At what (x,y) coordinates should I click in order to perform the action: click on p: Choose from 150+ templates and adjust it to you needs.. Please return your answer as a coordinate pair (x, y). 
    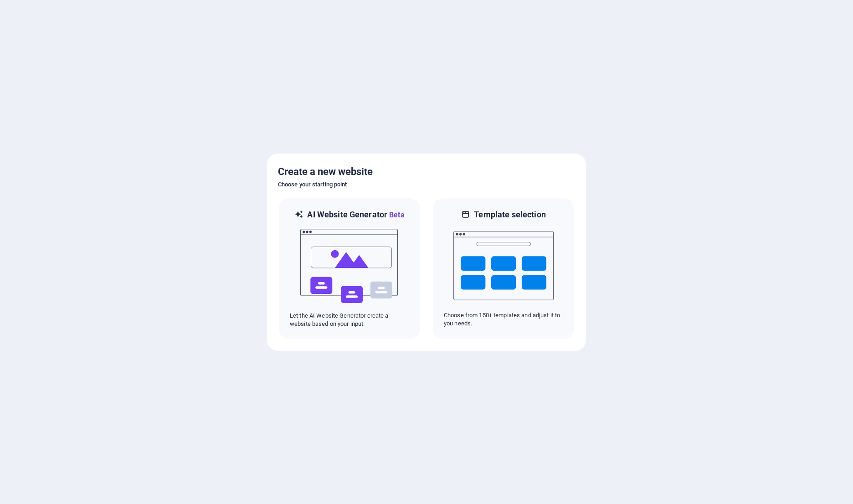
    Looking at the image, I should click on (503, 319).